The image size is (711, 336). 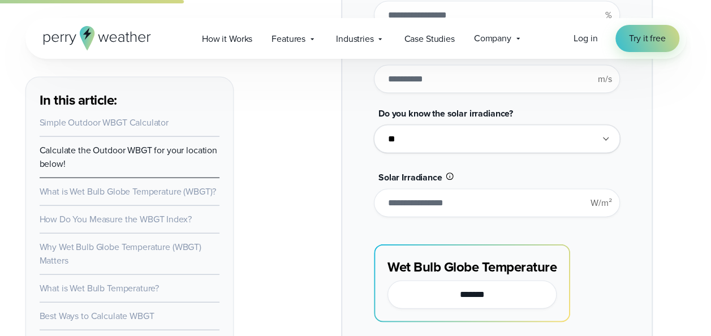 What do you see at coordinates (121, 254) in the screenshot?
I see `a: Why Wet Bulb Globe Temperature (WBGT) Matters` at bounding box center [121, 254].